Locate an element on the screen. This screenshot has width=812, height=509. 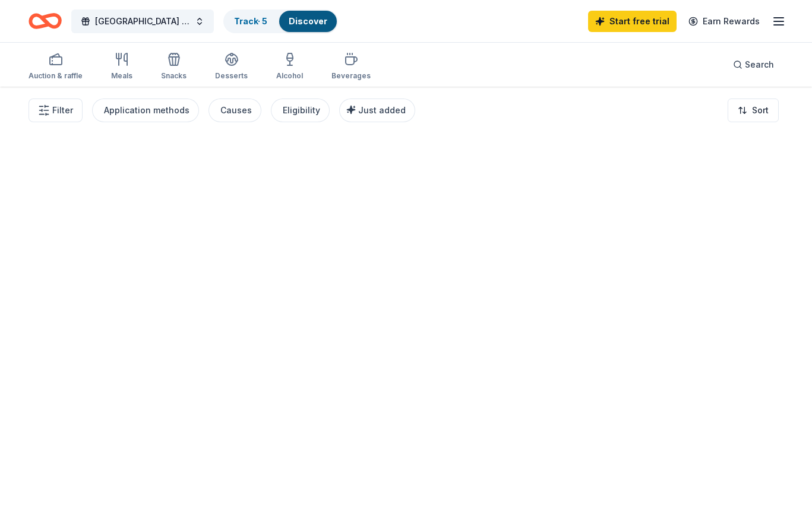
div: Causes is located at coordinates (235, 110).